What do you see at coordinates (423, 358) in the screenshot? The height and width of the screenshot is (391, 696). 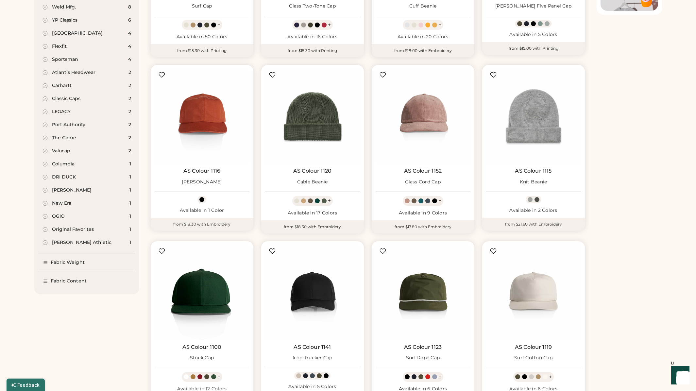 I see `div: Surf Rope Cap` at bounding box center [423, 358].